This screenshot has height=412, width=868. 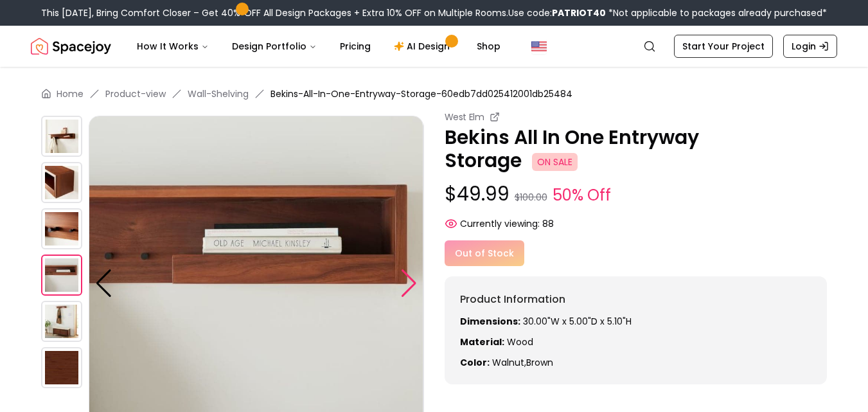 What do you see at coordinates (548, 223) in the screenshot?
I see `span: 88` at bounding box center [548, 223].